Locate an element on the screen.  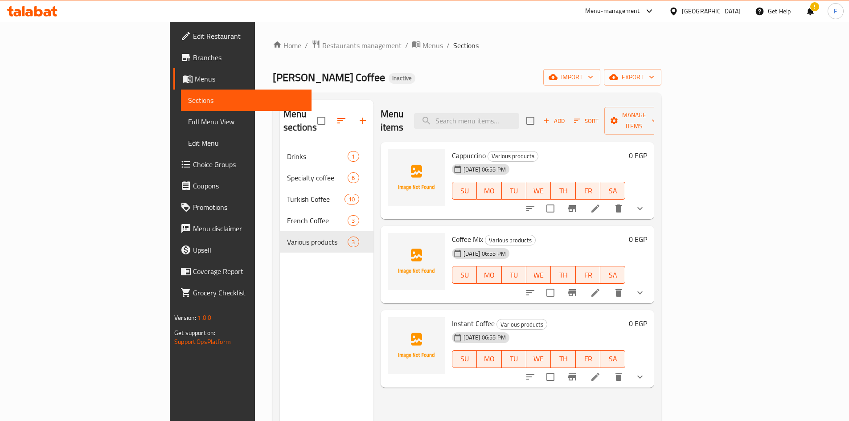
span: Coupons is located at coordinates (249, 186).